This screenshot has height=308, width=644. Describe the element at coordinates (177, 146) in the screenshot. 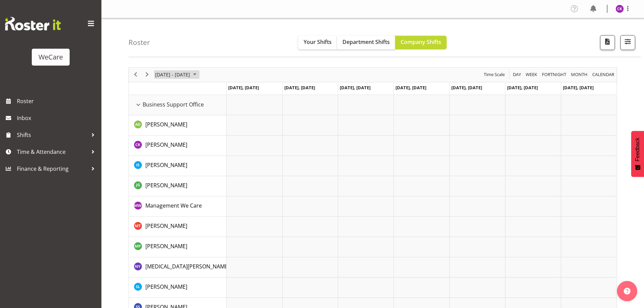

I see `td: Chloe Kim resource` at that location.